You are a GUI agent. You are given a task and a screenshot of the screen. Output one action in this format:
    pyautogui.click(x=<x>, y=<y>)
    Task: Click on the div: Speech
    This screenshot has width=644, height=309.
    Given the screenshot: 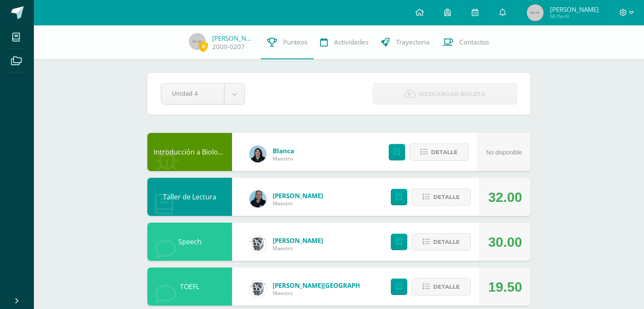 What is the action you would take?
    pyautogui.click(x=190, y=242)
    